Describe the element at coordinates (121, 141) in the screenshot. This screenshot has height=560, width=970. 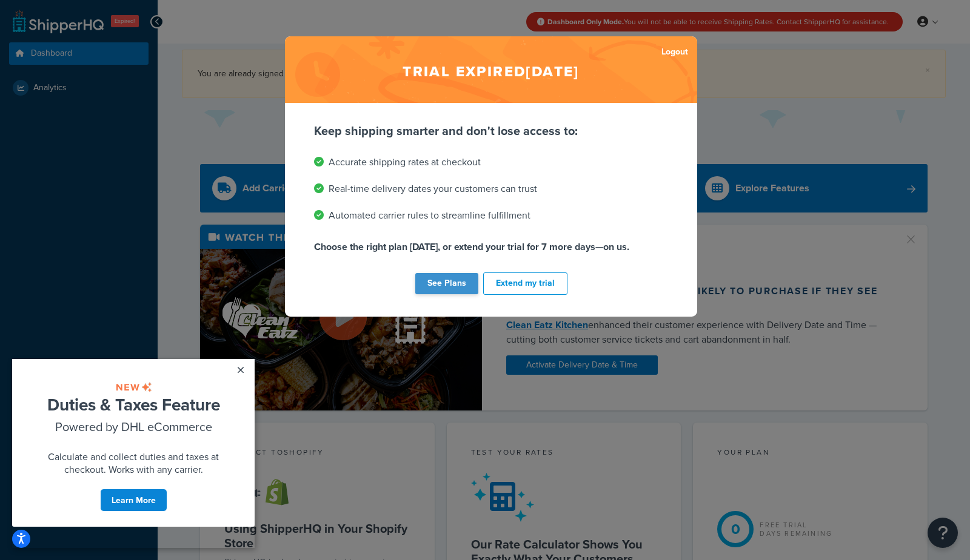
I see `a: Learn More` at that location.